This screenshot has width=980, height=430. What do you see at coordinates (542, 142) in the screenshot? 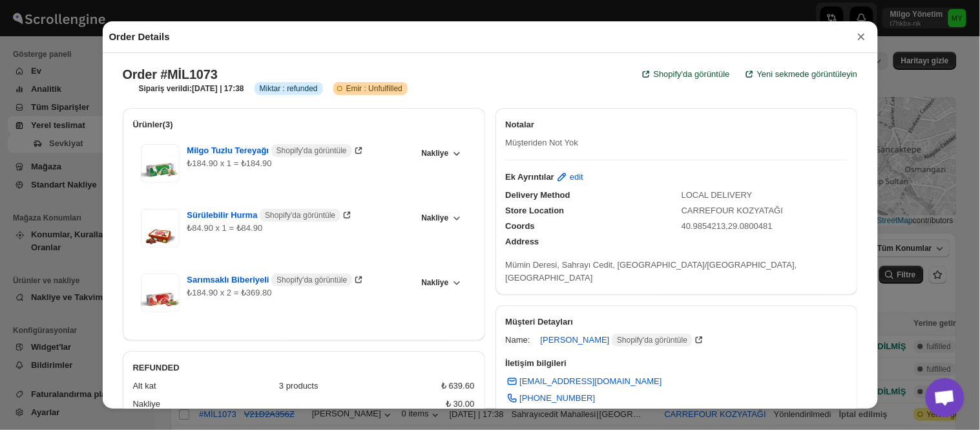
I see `span: Müşteriden Not Yok` at bounding box center [542, 142].